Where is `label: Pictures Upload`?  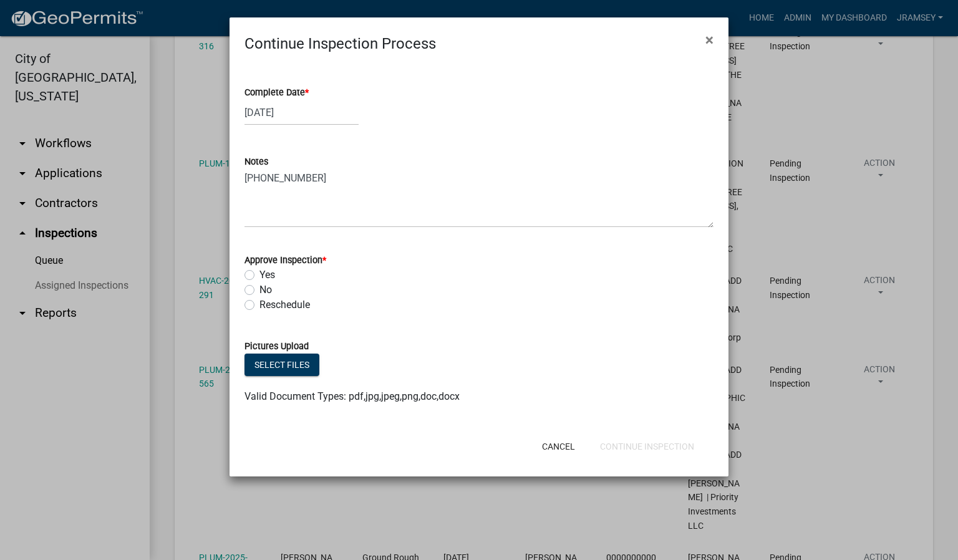 label: Pictures Upload is located at coordinates (277, 347).